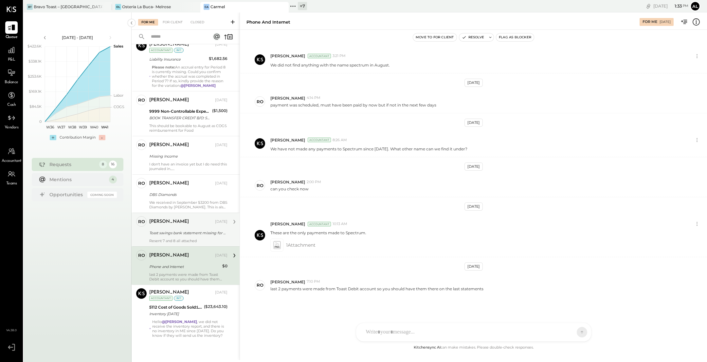  What do you see at coordinates (314, 98) in the screenshot?
I see `span: 4:14 PM` at bounding box center [314, 98].